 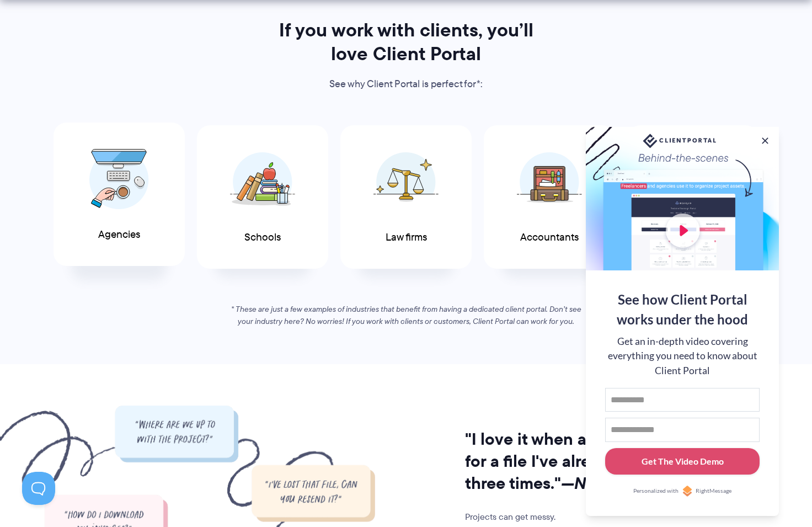 What do you see at coordinates (549, 197) in the screenshot?
I see `a: Accountants` at bounding box center [549, 197].